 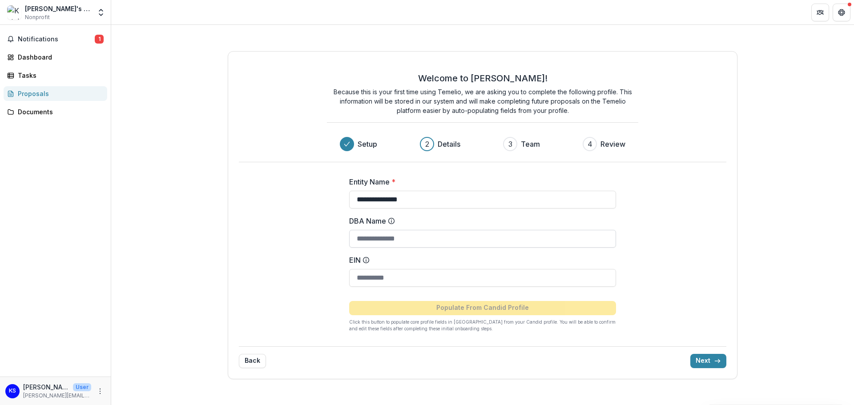 I want to click on div: 4, so click(x=590, y=144).